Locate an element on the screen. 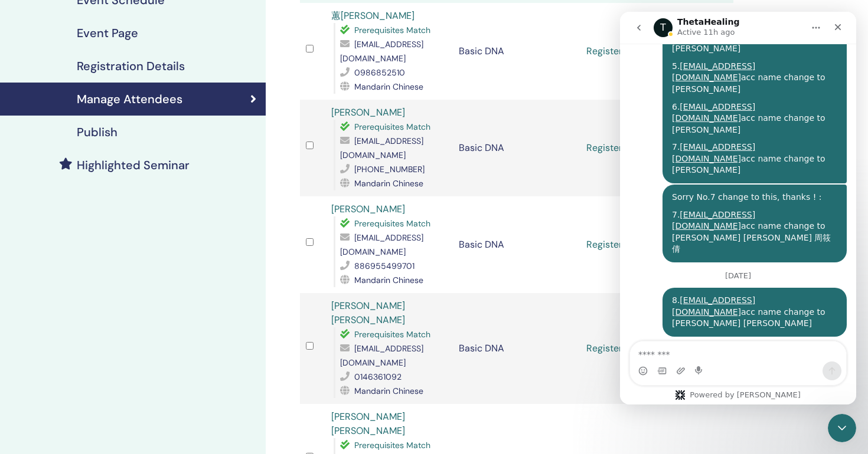 This screenshot has height=454, width=868. div: Profile image for ThetaHealing is located at coordinates (43, 16).